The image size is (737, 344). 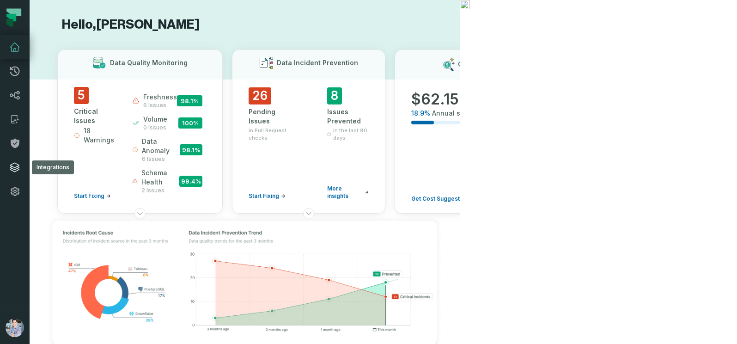 What do you see at coordinates (441, 199) in the screenshot?
I see `span: Get Cost Suggestions` at bounding box center [441, 199].